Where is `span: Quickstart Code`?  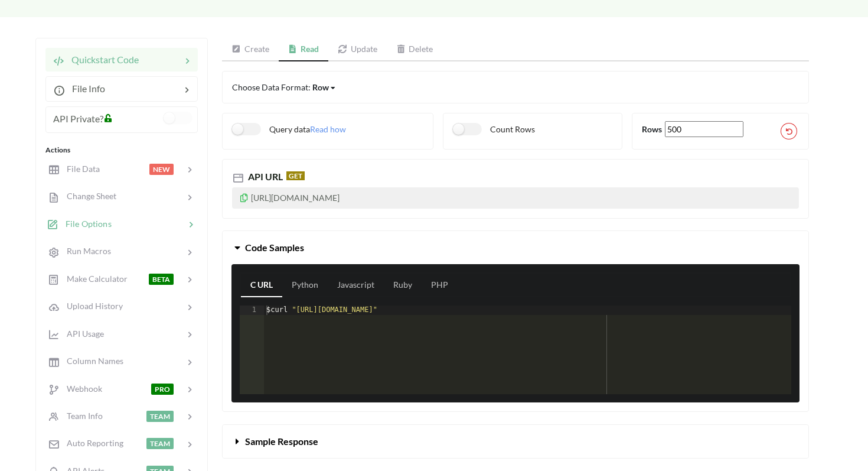
span: Quickstart Code is located at coordinates (102, 59).